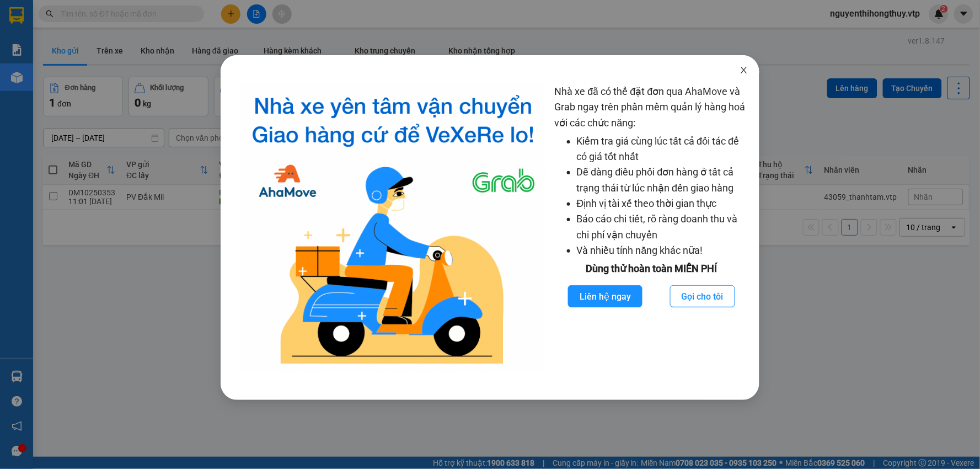 The width and height of the screenshot is (980, 469). What do you see at coordinates (663, 251) in the screenshot?
I see `li: Và nhiều tính năng khác nữa!` at bounding box center [663, 251].